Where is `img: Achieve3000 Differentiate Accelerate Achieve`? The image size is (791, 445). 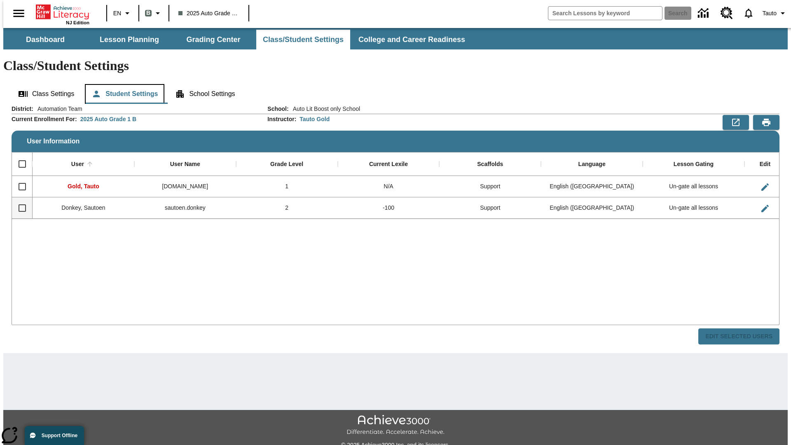 img: Achieve3000 Differentiate Accelerate Achieve is located at coordinates (395, 425).